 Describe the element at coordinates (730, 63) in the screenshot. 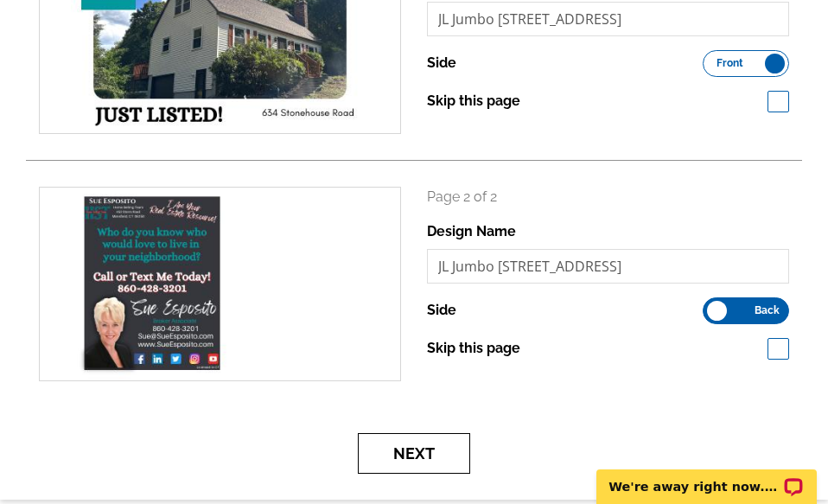

I see `span: Front` at that location.